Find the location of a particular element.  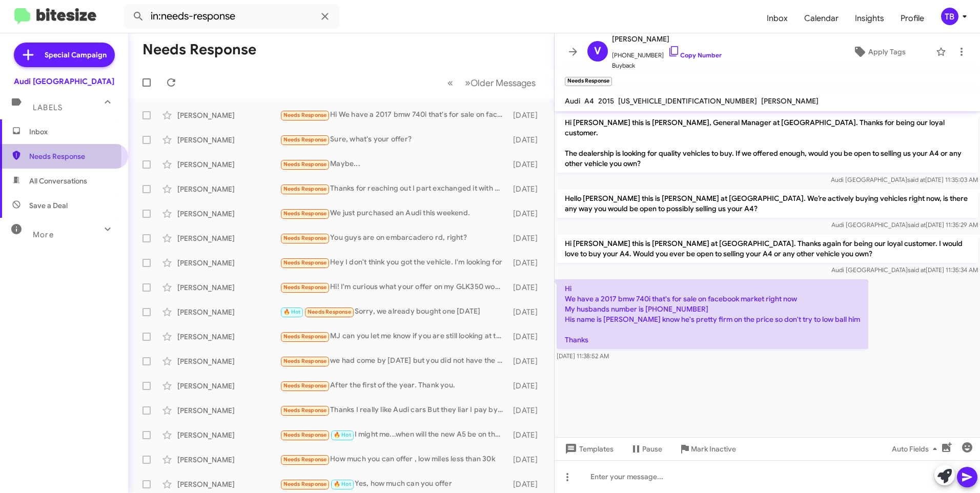

p: Hi We have a 2017 bmw 740i that's for sale on facebook market right now My husbands number is [PH... is located at coordinates (713, 314).